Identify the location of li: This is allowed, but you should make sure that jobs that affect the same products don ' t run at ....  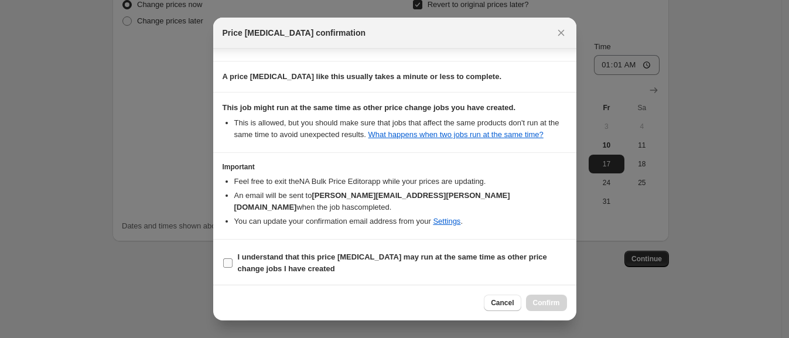
(401, 129).